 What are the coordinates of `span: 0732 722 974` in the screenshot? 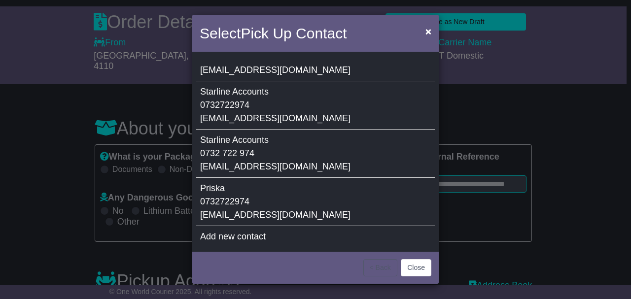 It's located at (227, 153).